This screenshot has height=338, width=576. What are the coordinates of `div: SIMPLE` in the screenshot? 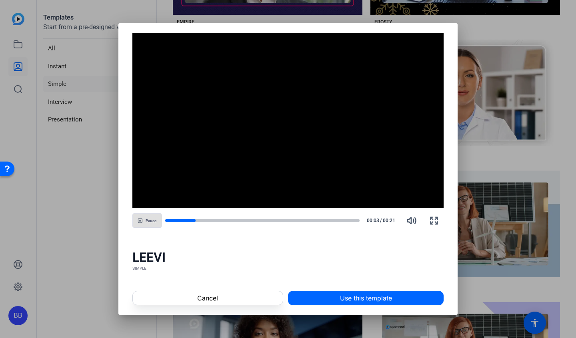 It's located at (288, 269).